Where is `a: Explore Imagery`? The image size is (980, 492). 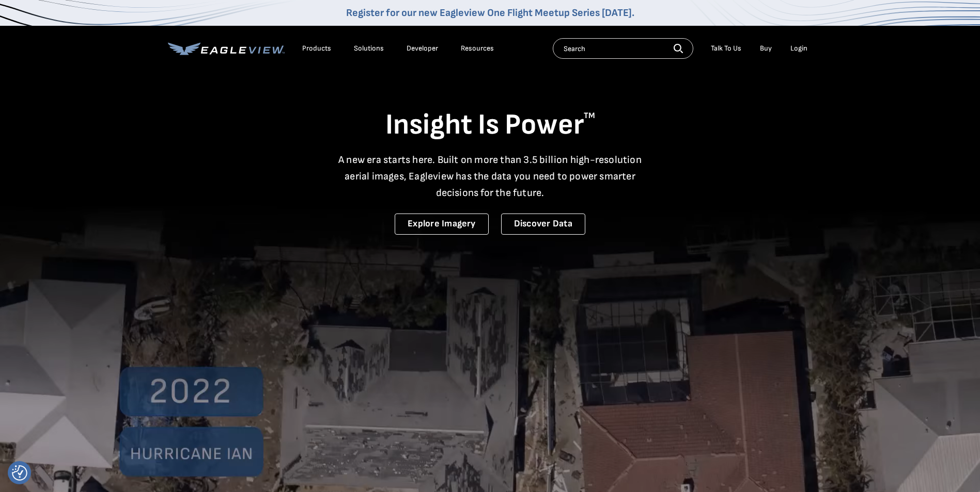
a: Explore Imagery is located at coordinates (442, 224).